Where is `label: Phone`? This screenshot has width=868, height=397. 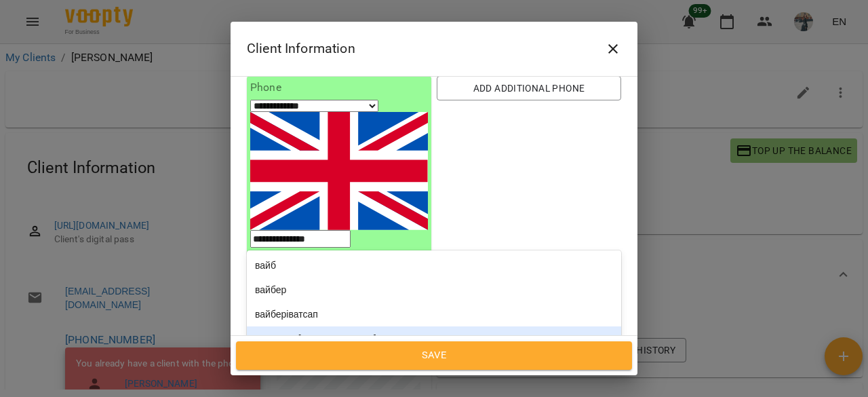
label: Phone is located at coordinates (339, 88).